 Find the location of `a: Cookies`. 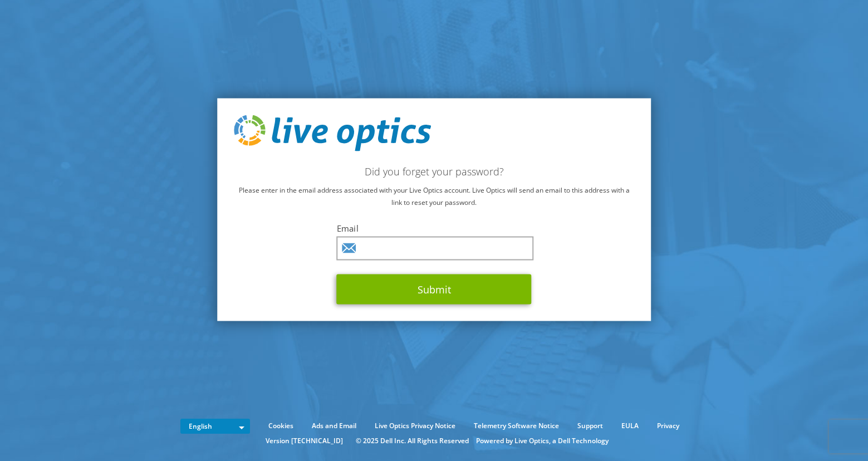

a: Cookies is located at coordinates (281, 426).